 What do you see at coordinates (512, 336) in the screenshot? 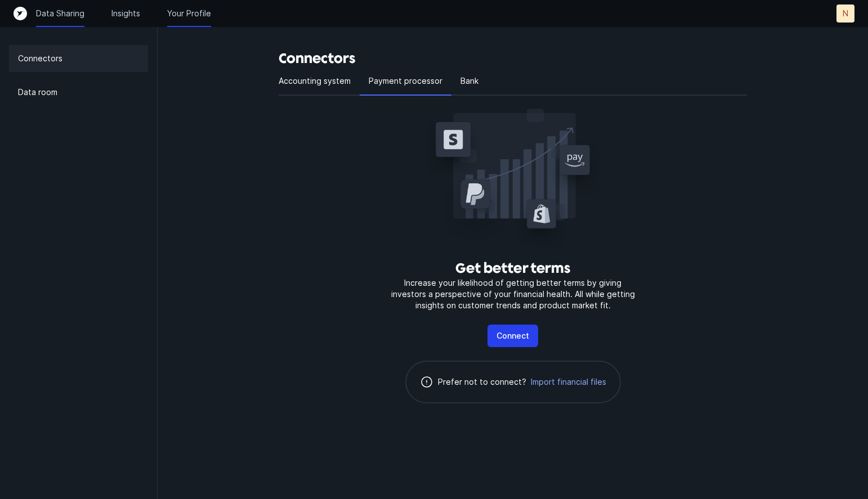
I see `button: Connect` at bounding box center [512, 336].